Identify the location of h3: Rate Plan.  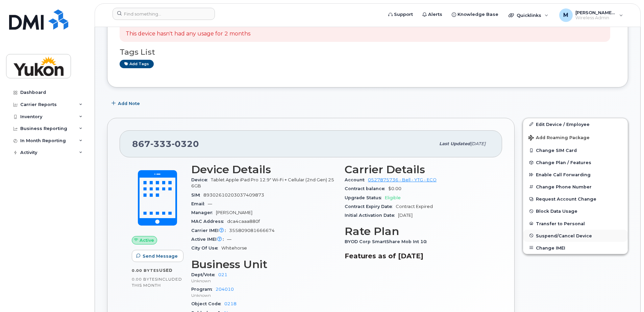
(418, 231).